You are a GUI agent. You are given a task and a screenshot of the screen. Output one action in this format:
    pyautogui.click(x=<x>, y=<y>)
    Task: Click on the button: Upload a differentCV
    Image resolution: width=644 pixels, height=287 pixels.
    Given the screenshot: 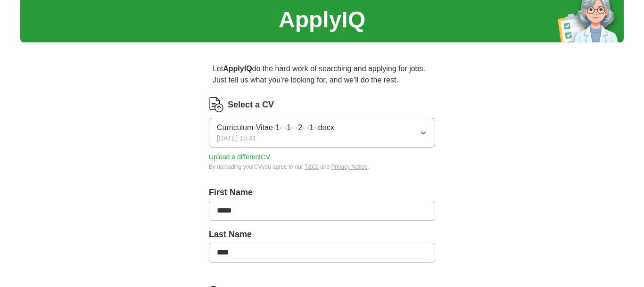 What is the action you would take?
    pyautogui.click(x=240, y=157)
    